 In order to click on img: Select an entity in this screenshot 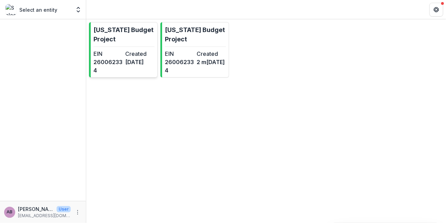, I will do `click(11, 10)`.